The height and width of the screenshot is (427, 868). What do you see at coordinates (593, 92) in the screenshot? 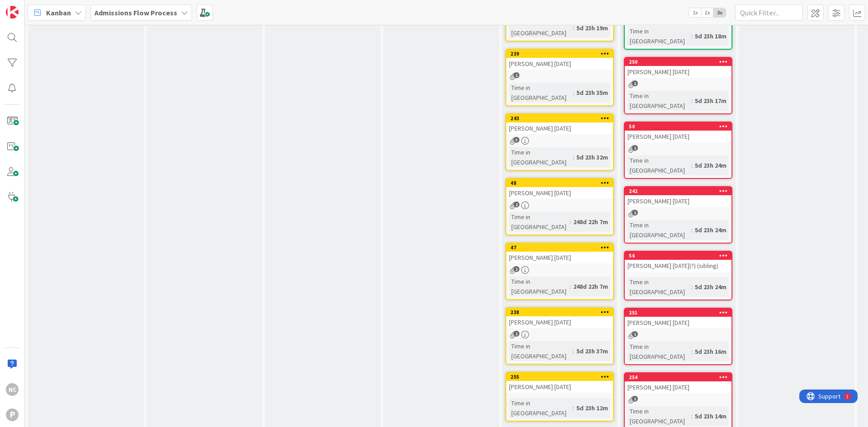
I see `div: 5d 23h 35m` at bounding box center [593, 92].